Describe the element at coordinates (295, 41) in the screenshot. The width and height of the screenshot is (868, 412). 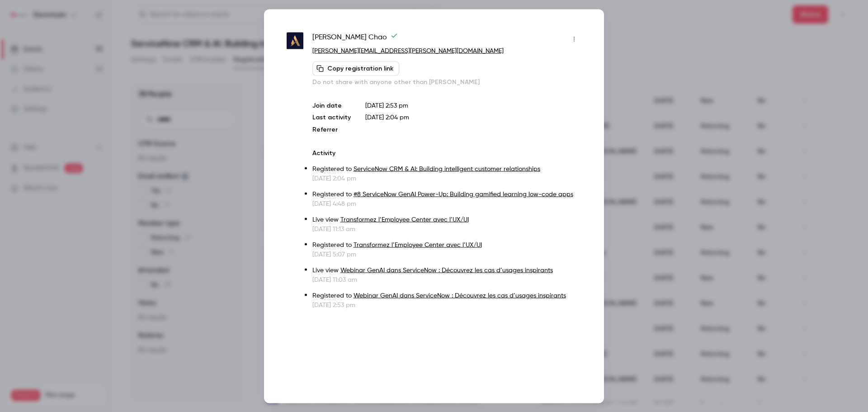
I see `img: accor.com` at that location.